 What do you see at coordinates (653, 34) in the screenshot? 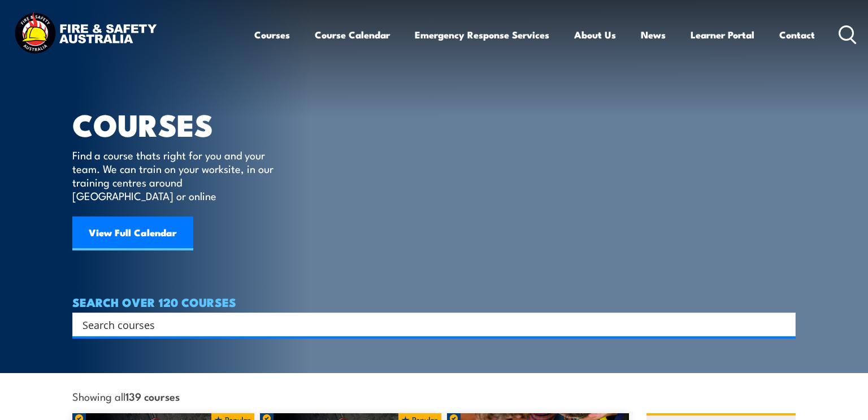
I see `a: News` at bounding box center [653, 34].